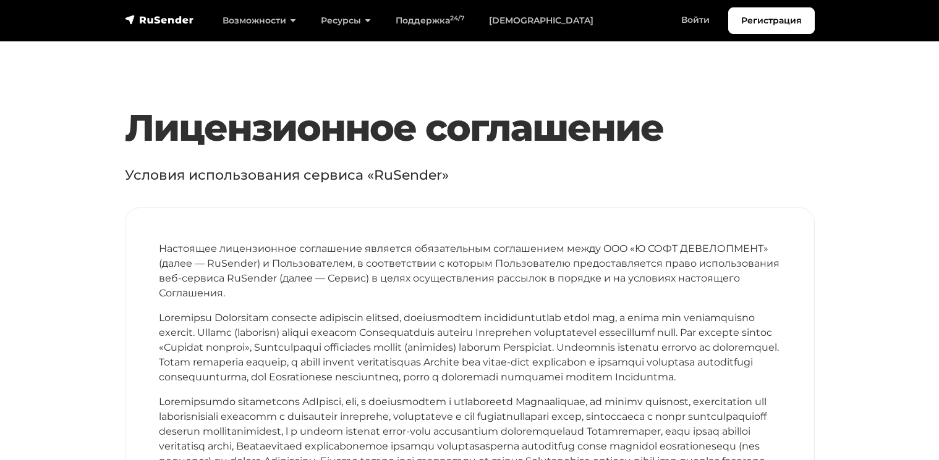  Describe the element at coordinates (429, 20) in the screenshot. I see `a: Поддержка24/7` at that location.